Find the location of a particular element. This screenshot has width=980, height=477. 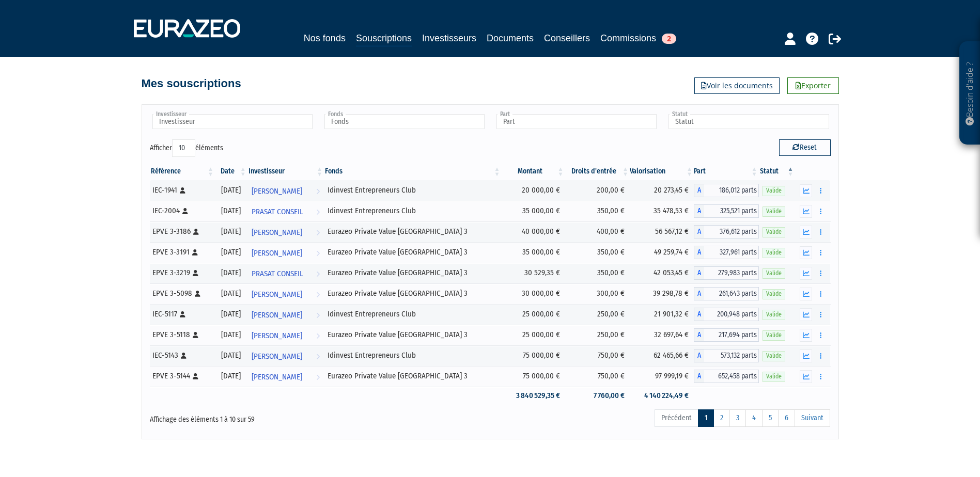

div: EPVE 3-3219 is located at coordinates (182, 273).